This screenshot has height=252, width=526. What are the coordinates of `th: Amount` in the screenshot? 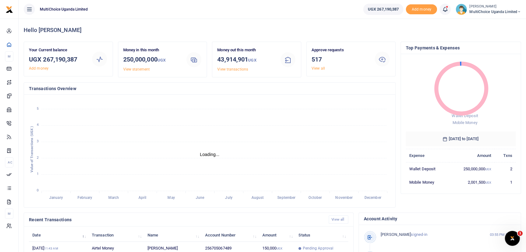 It's located at (471, 155).